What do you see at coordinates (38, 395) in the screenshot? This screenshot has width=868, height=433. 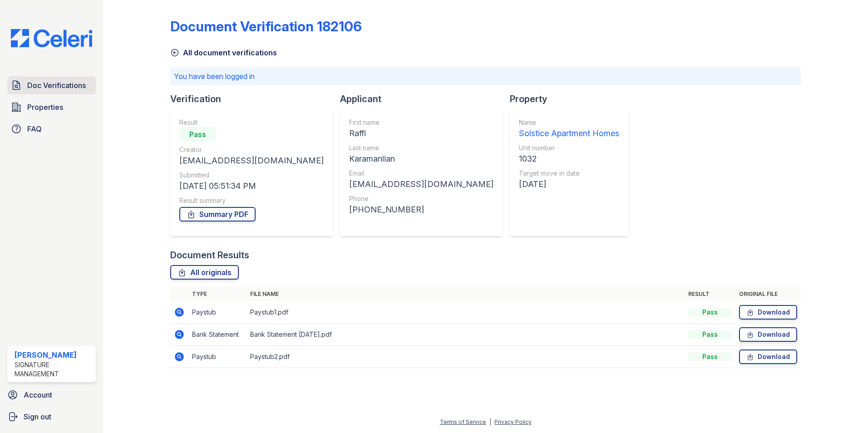 I see `span: Account` at bounding box center [38, 395].